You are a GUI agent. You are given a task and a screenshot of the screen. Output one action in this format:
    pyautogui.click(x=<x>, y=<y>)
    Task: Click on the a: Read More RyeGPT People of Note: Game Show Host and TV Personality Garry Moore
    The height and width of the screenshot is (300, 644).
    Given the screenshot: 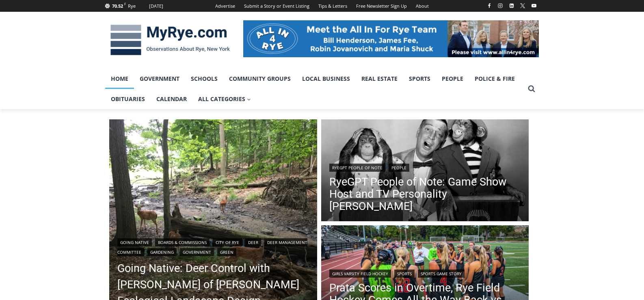 What is the action you would take?
    pyautogui.click(x=425, y=172)
    